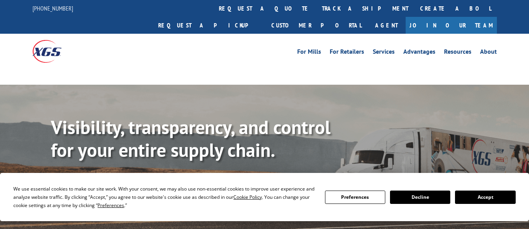 Image resolution: width=529 pixels, height=229 pixels. What do you see at coordinates (191, 138) in the screenshot?
I see `b: Visibility, transparency, and control for your entire supply chain.` at bounding box center [191, 138].